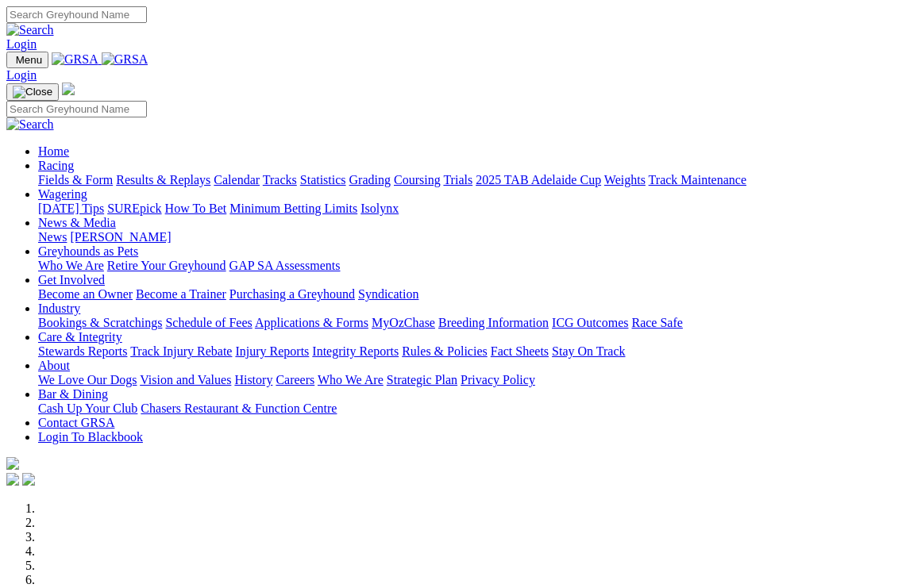 This screenshot has height=588, width=906. Describe the element at coordinates (54, 365) in the screenshot. I see `a: About` at that location.